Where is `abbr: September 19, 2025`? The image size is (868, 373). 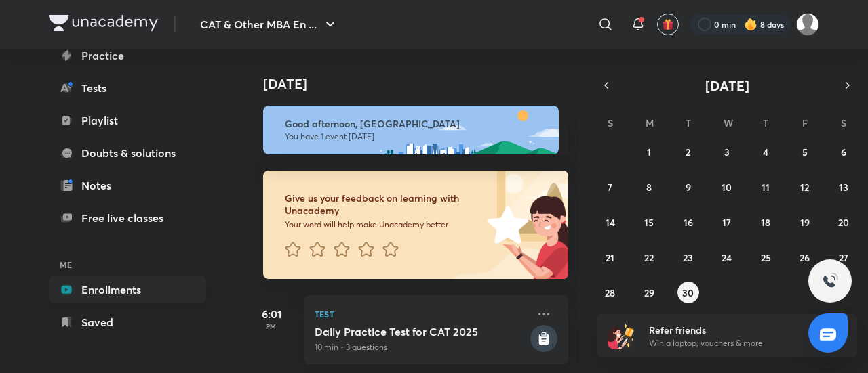
abbr: September 19, 2025 is located at coordinates (805, 223).